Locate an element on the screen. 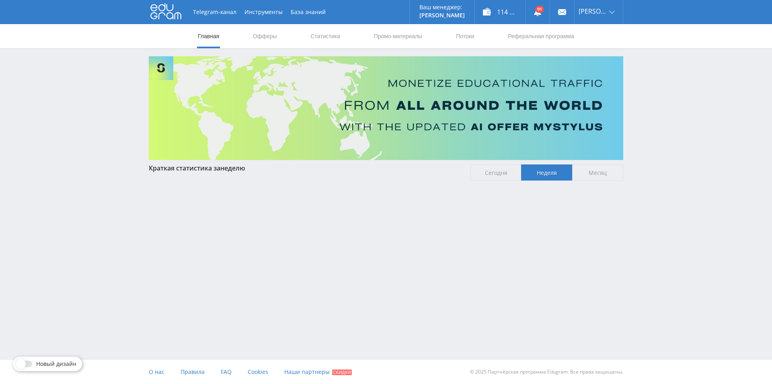  div: © 2025 Партнёрская программа Edugram. Все права защищены. is located at coordinates (507, 372).